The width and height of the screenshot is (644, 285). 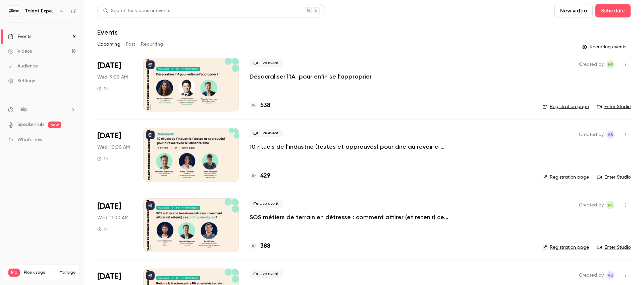 I want to click on span: Wed, 9:00 AM, so click(x=112, y=77).